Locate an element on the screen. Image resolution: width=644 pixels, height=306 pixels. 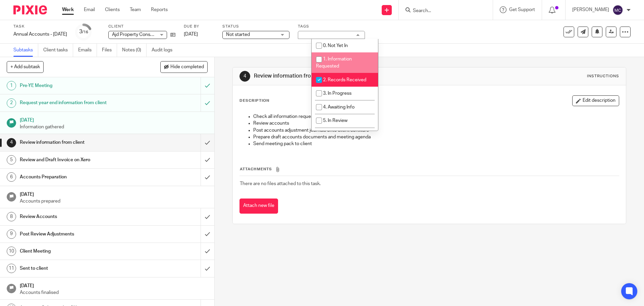
p: Post accounts adjustment journals onto client software is located at coordinates (436, 130).